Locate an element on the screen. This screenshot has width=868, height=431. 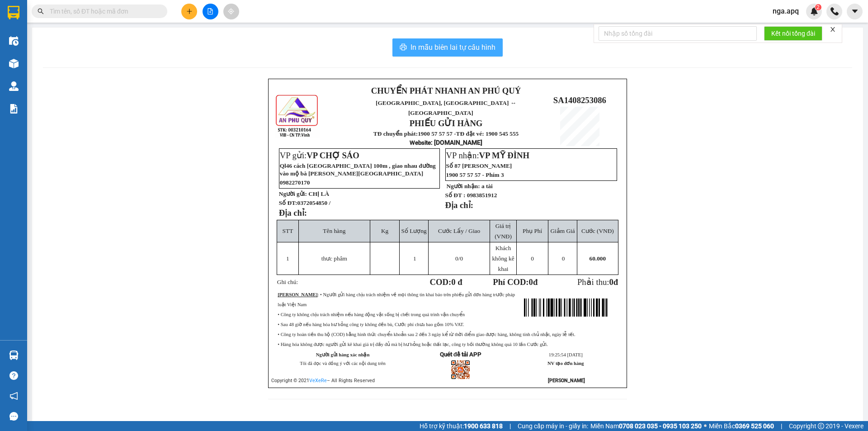
span: Hỗ trợ kỹ thuật: is located at coordinates (461, 426).